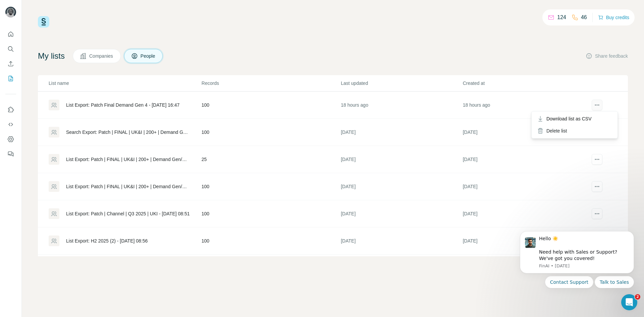  I want to click on img: Avatar, so click(11, 13).